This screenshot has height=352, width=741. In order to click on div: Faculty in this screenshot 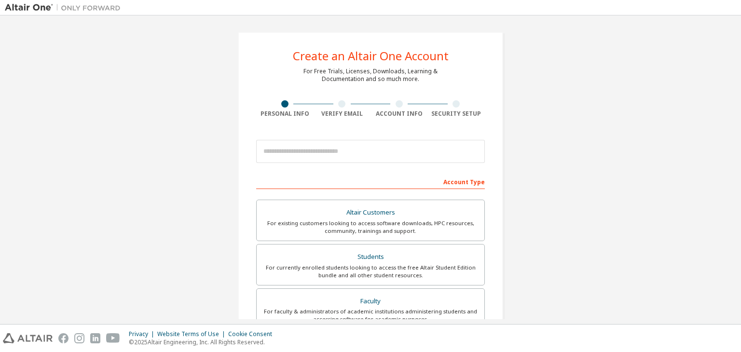, I will do `click(371, 302)`.